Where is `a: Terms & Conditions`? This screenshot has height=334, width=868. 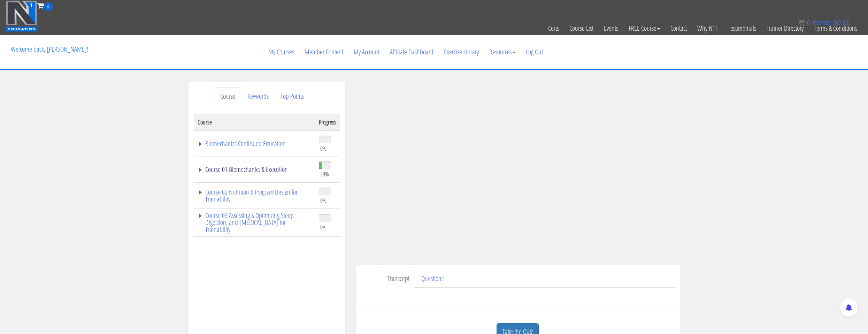
a: Terms & Conditions is located at coordinates (836, 29).